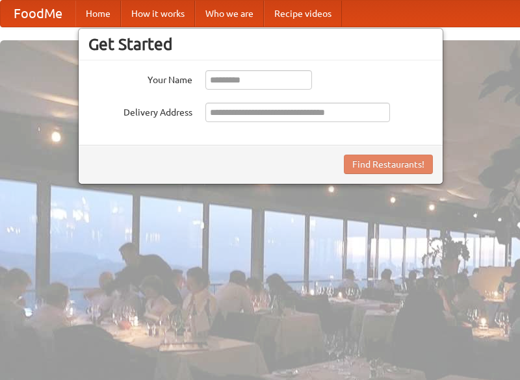 The width and height of the screenshot is (520, 380). Describe the element at coordinates (260, 44) in the screenshot. I see `h3: Get Started` at that location.